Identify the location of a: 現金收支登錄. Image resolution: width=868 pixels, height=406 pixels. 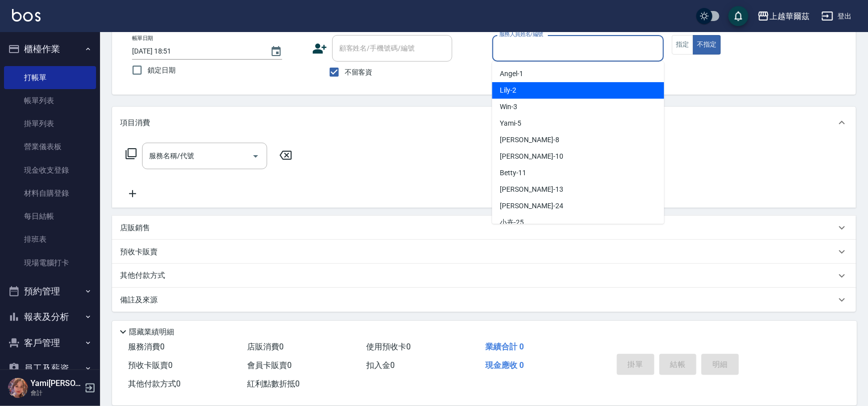
(50, 170).